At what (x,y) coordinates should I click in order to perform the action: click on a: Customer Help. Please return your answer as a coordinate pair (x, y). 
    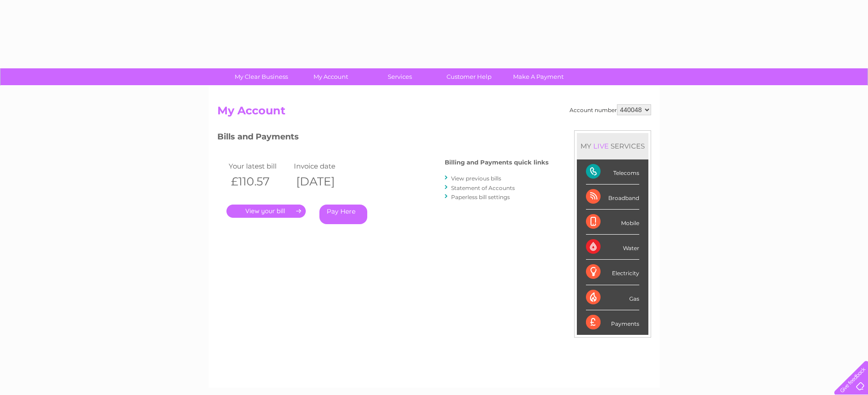
    Looking at the image, I should click on (468, 77).